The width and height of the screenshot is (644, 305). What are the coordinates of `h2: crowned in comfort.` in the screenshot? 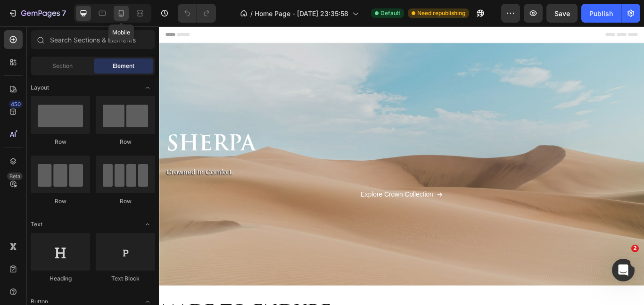 It's located at (283, 170).